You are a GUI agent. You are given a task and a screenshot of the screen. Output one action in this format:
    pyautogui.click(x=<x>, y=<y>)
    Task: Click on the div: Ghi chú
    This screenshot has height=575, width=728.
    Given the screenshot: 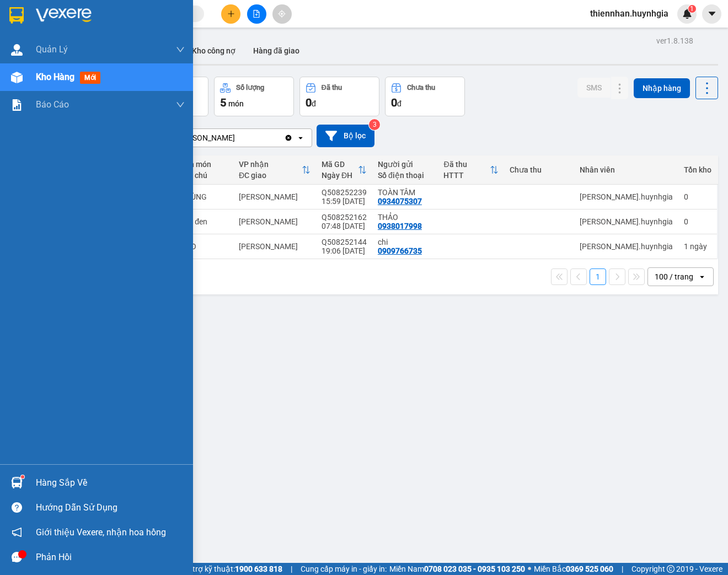 What is the action you would take?
    pyautogui.click(x=204, y=176)
    